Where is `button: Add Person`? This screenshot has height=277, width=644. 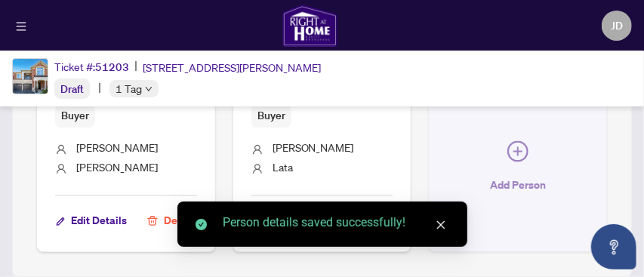
button: Add Person is located at coordinates (519, 169).